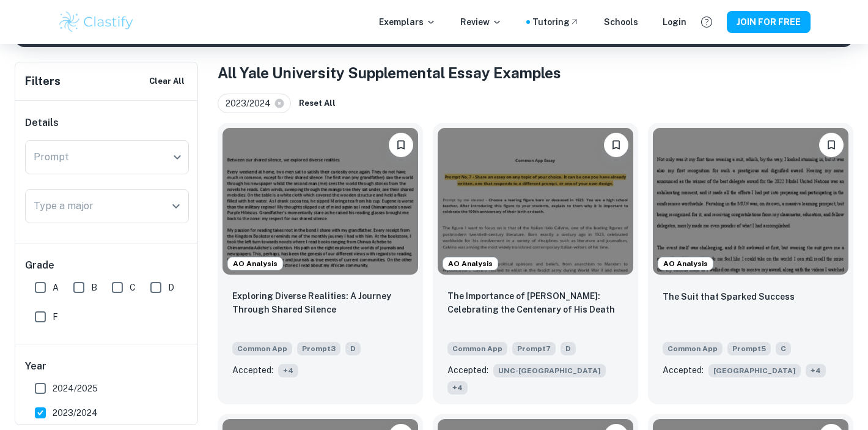 This screenshot has width=868, height=430. What do you see at coordinates (407, 22) in the screenshot?
I see `p: Exemplars` at bounding box center [407, 22].